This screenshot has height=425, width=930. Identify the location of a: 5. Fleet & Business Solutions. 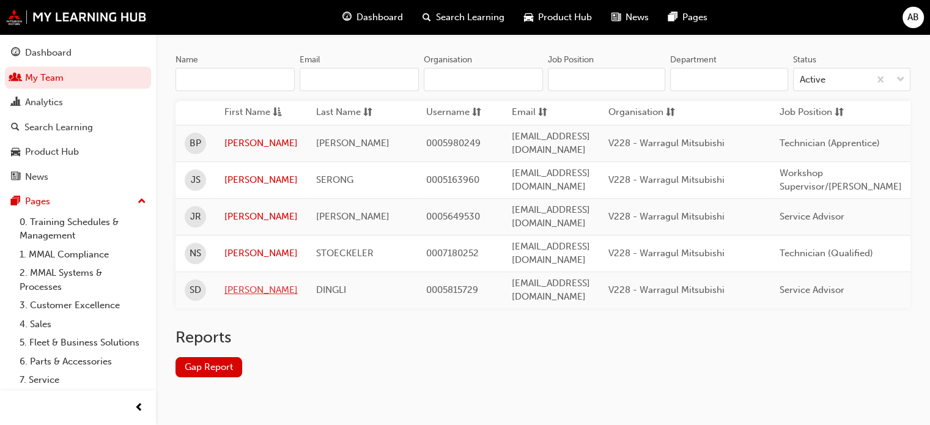
(83, 342).